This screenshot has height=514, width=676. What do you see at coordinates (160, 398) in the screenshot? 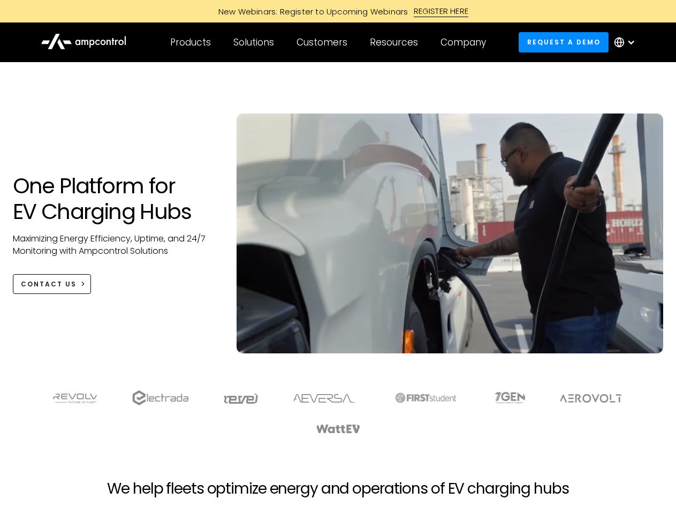
I see `img: electrada logo` at bounding box center [160, 398].